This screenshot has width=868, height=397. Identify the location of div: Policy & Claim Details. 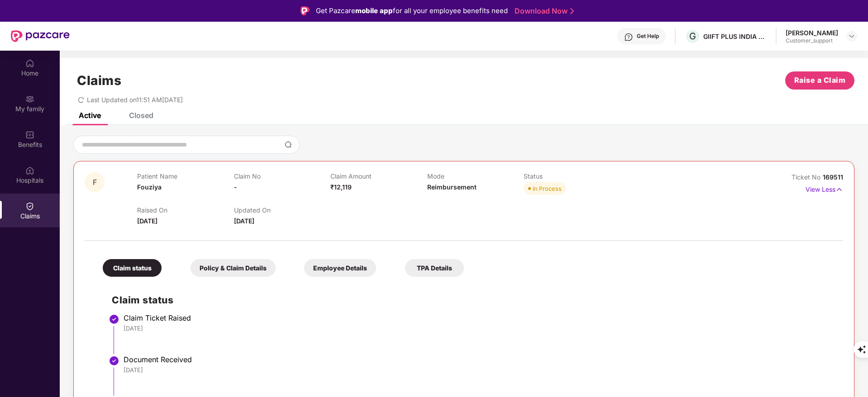
(233, 268).